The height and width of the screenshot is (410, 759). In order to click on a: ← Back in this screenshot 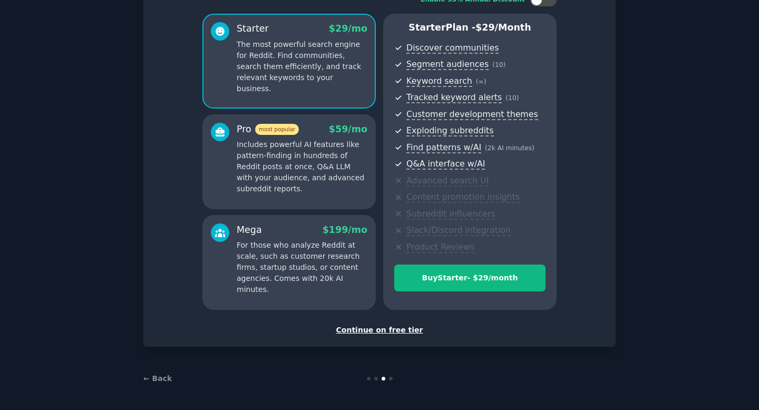, I will do `click(158, 378)`.